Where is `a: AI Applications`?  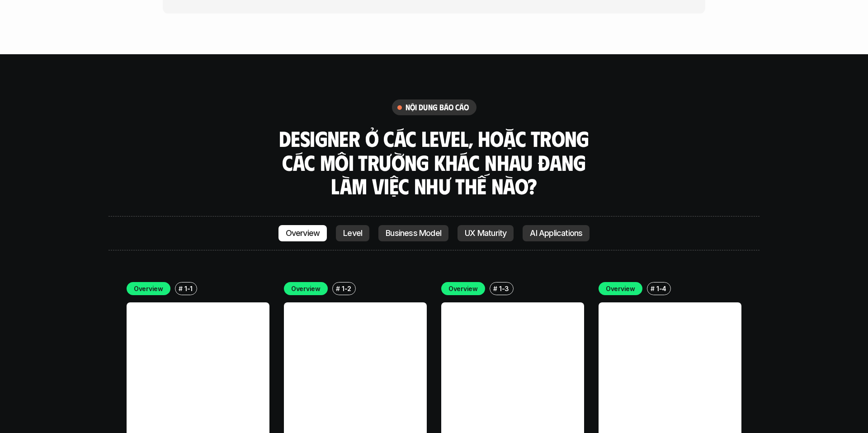 a: AI Applications is located at coordinates (556, 233).